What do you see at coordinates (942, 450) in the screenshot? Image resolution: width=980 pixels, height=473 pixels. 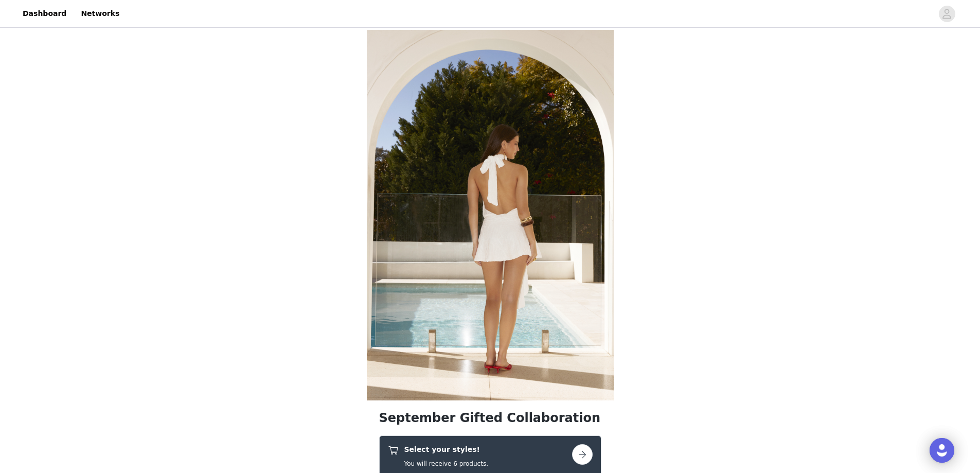 I see `div: Open Intercom Messenger` at bounding box center [942, 450].